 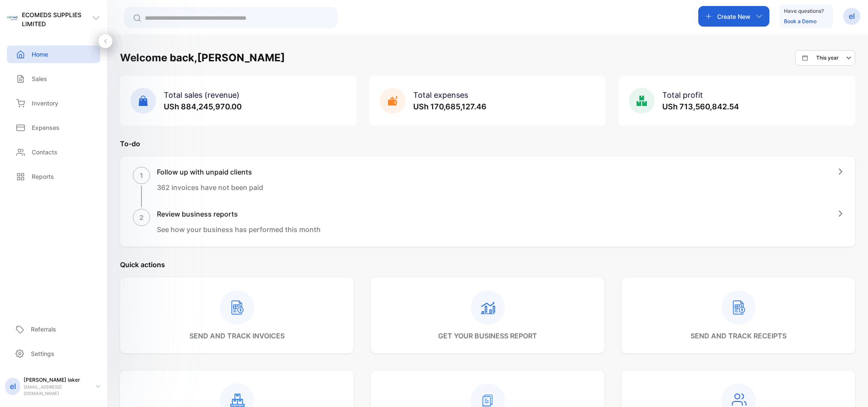 I want to click on p: 362 invoices have not been paid, so click(x=210, y=188).